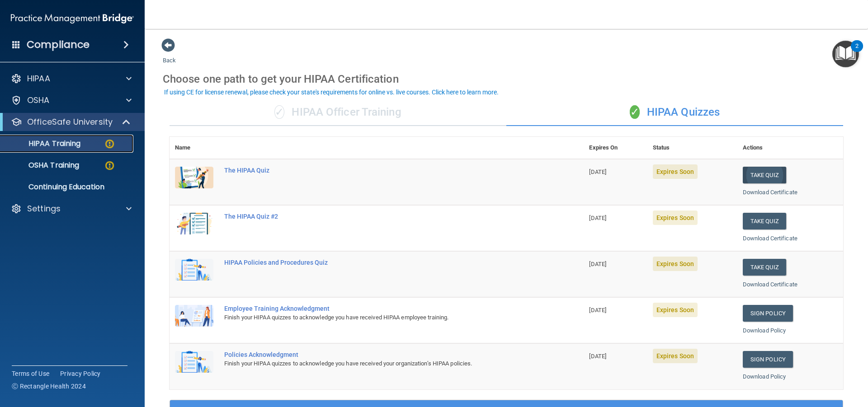  What do you see at coordinates (42, 165) in the screenshot?
I see `p: OSHA Training` at bounding box center [42, 165].